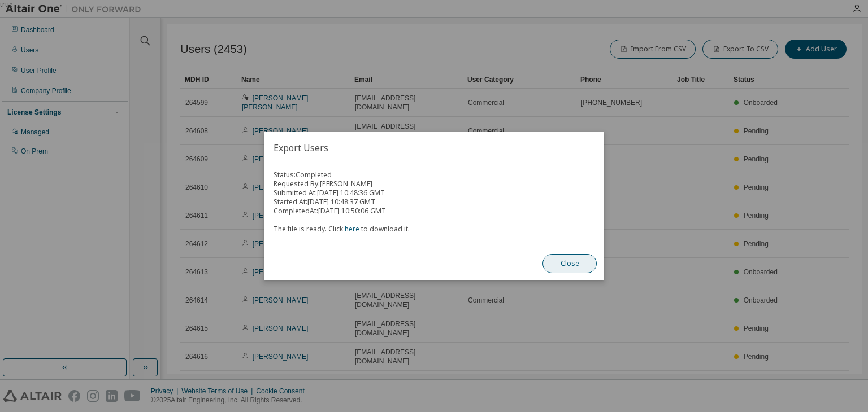  What do you see at coordinates (569, 264) in the screenshot?
I see `button: Close` at bounding box center [569, 264].